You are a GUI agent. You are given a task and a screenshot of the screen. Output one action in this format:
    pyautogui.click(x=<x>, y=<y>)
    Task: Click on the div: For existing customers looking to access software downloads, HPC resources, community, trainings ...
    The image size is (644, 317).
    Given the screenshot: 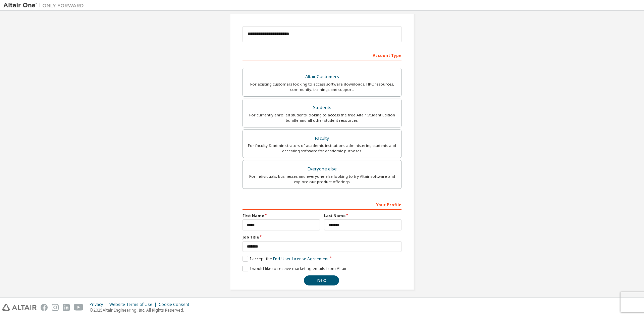 What is the action you would take?
    pyautogui.click(x=322, y=87)
    